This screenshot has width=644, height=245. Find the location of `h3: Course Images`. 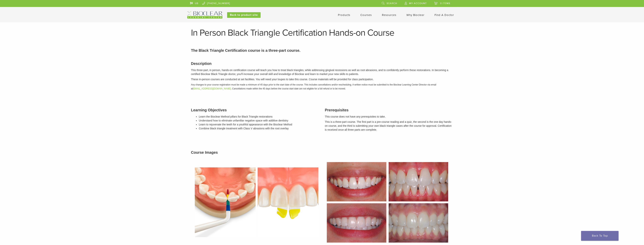

h3: Course Images is located at coordinates (322, 152).